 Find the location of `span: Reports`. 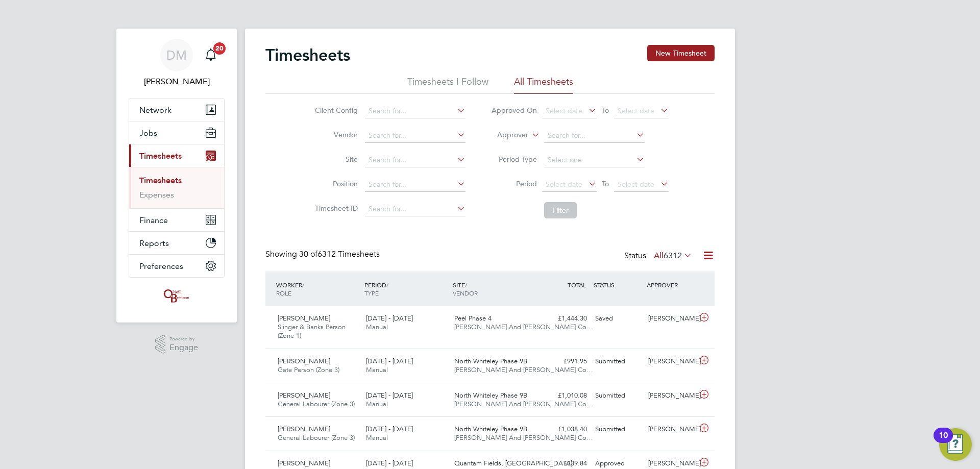

span: Reports is located at coordinates (154, 243).